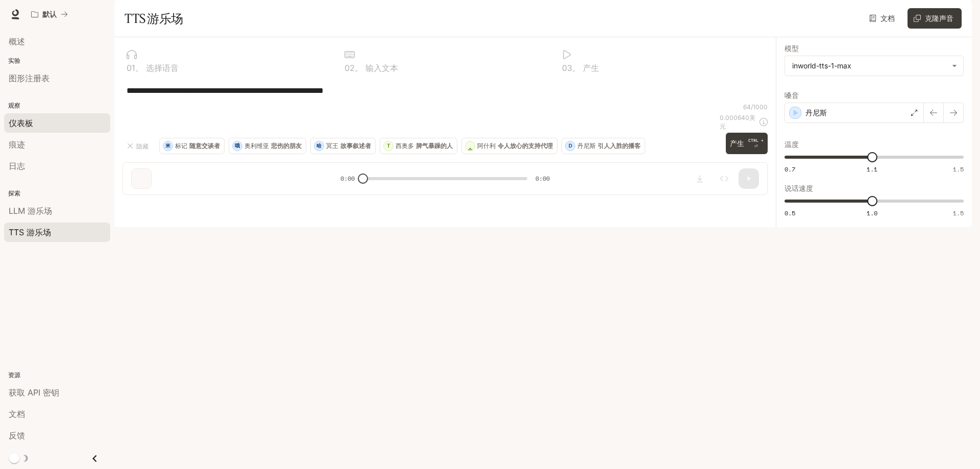 Image resolution: width=980 pixels, height=469 pixels. What do you see at coordinates (204, 146) in the screenshot?
I see `font: 随意交谈者` at bounding box center [204, 146].